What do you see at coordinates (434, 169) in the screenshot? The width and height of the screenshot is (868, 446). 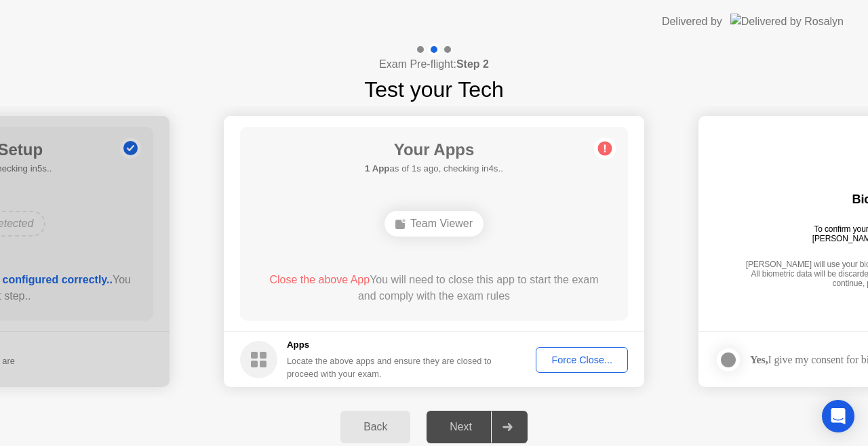 I see `h5: as of 1s ago, checking in4s..` at bounding box center [434, 169].